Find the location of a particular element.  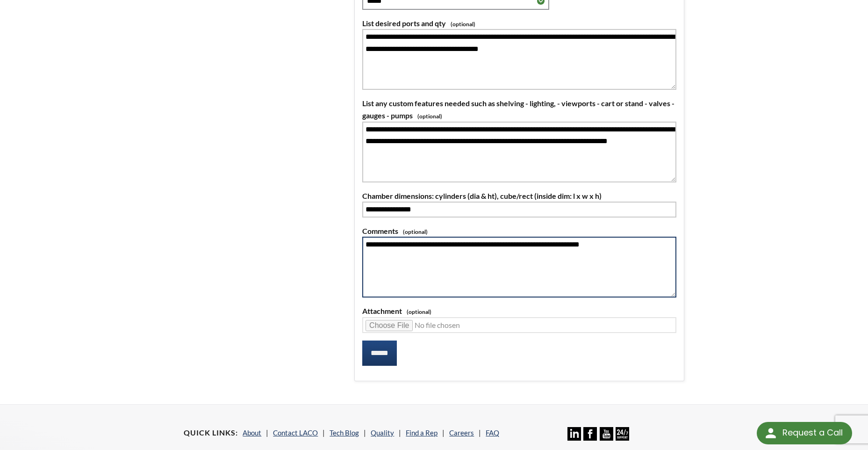

a: FAQ is located at coordinates (492, 432).